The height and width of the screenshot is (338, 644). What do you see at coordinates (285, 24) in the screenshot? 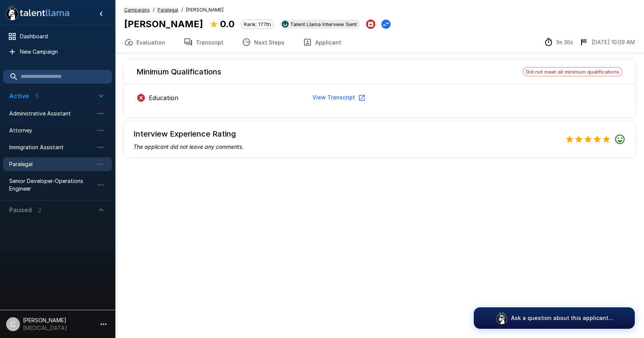
I see `img: ukg_logo.jpeg` at bounding box center [285, 24].